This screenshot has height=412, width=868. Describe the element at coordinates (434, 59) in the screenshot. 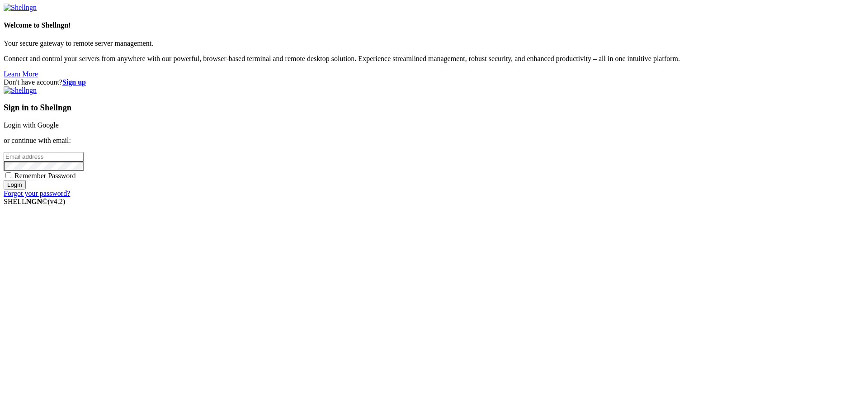

I see `p: Connect and control your servers from anywhere with our powerful, browser-based terminal and remo...` at that location.